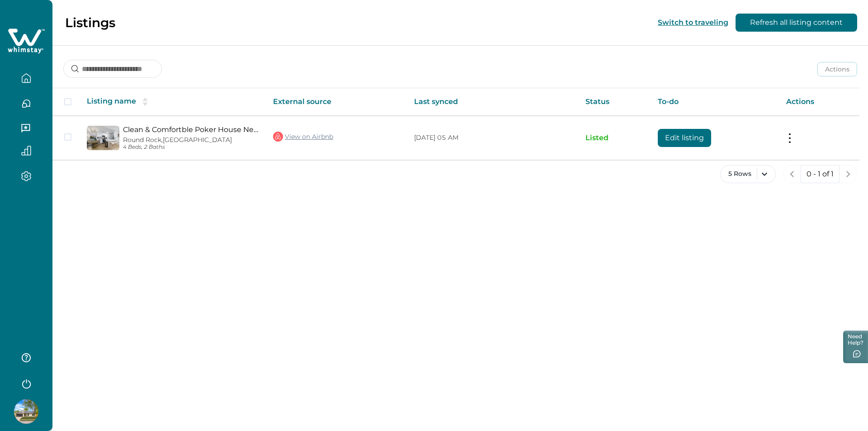 This screenshot has height=431, width=868. What do you see at coordinates (90, 22) in the screenshot?
I see `p: Listings` at bounding box center [90, 22].